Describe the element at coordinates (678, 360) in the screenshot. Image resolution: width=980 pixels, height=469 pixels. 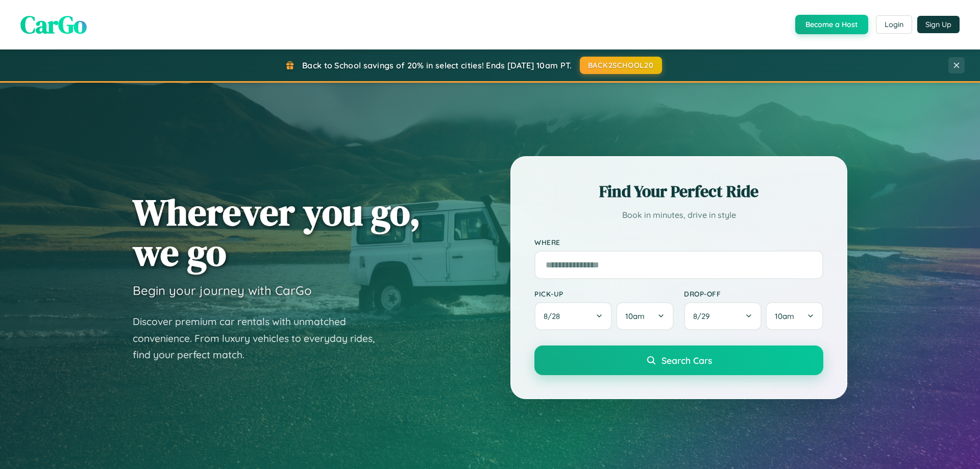
I see `button: Search Cars` at that location.